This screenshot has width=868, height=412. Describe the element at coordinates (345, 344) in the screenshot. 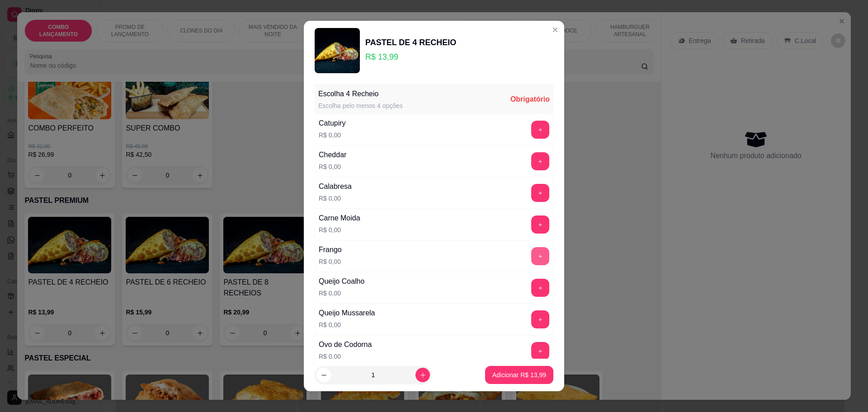

I see `div: Ovo de Codorna` at that location.